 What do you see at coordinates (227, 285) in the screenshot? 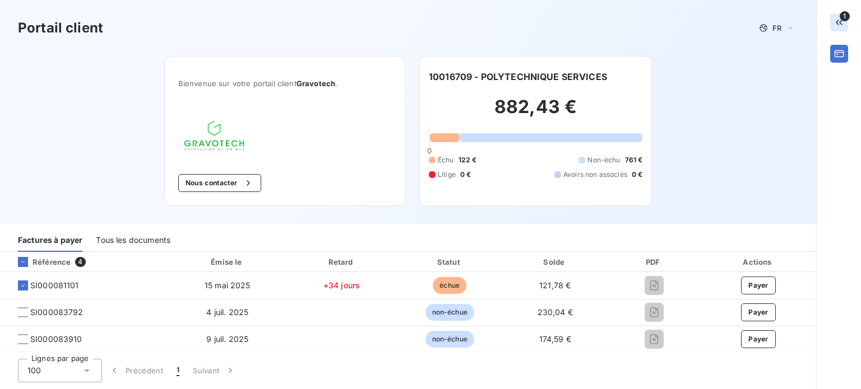
I see `span: 15 mai 2025` at bounding box center [227, 285].